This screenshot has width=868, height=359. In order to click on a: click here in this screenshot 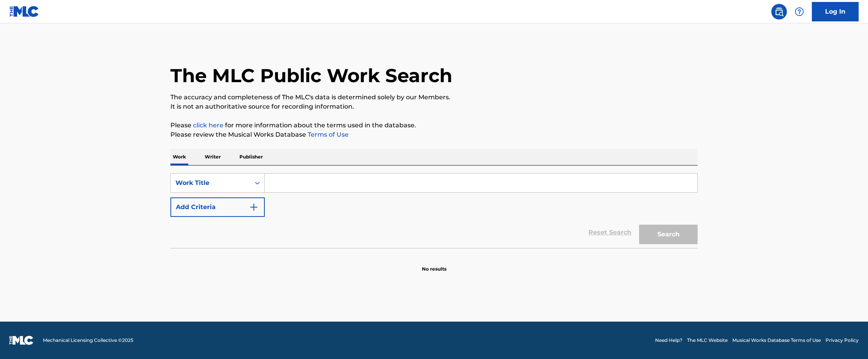, I will do `click(208, 125)`.